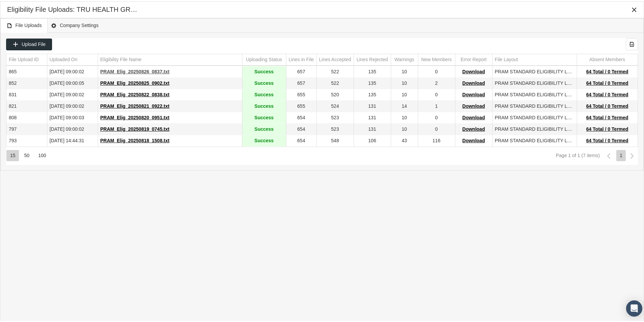 This screenshot has width=644, height=322. Describe the element at coordinates (63, 58) in the screenshot. I see `div: Uploaded On` at that location.